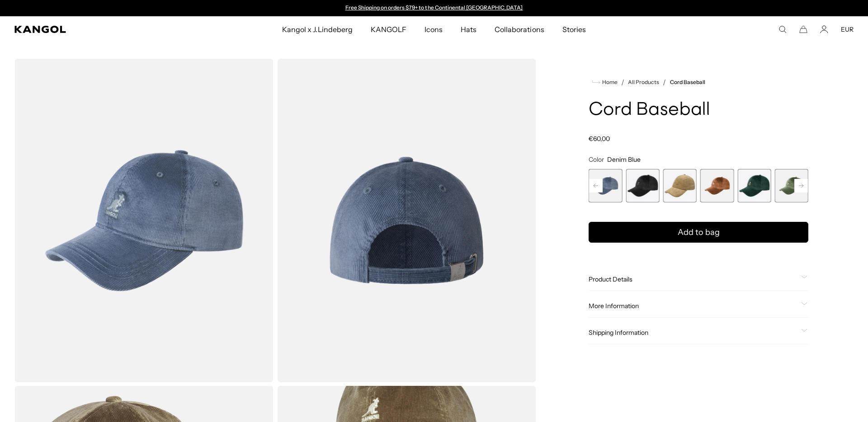 The height and width of the screenshot is (422, 868). What do you see at coordinates (599, 138) in the screenshot?
I see `span: €60,00` at bounding box center [599, 138].